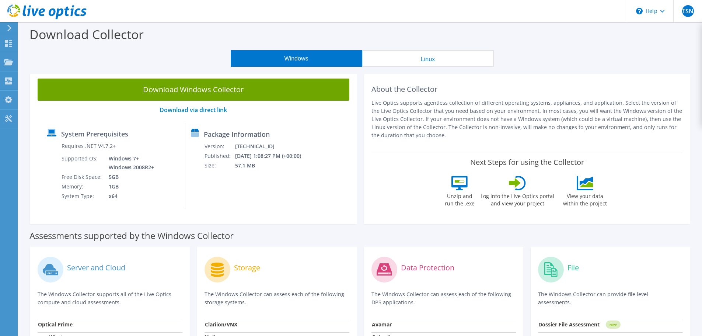 This screenshot has width=702, height=336. Describe the element at coordinates (427, 268) in the screenshot. I see `label: Data Protection` at that location.